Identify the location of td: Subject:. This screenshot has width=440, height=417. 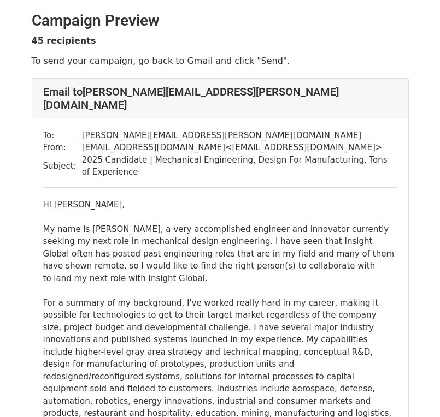
(62, 166).